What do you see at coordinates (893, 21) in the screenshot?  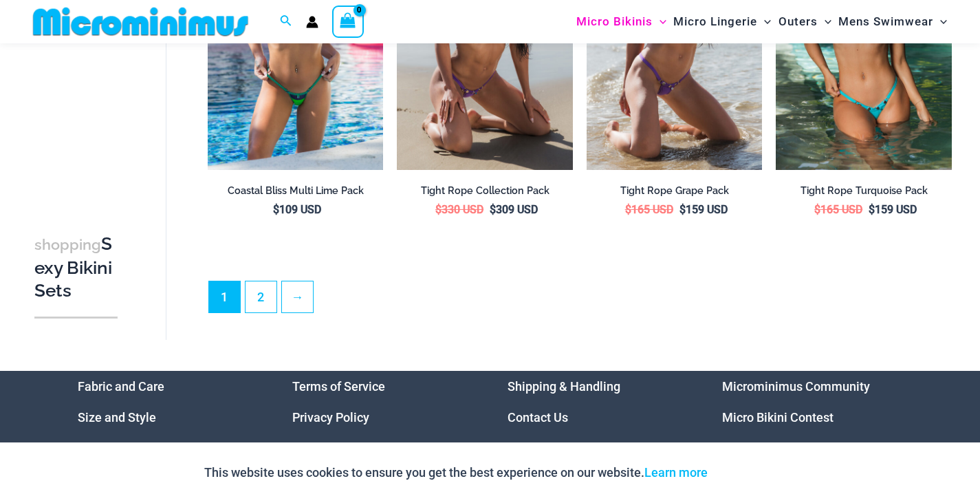 I see `a: Mens SwimwearMenu ToggleMenu Toggle` at bounding box center [893, 21].